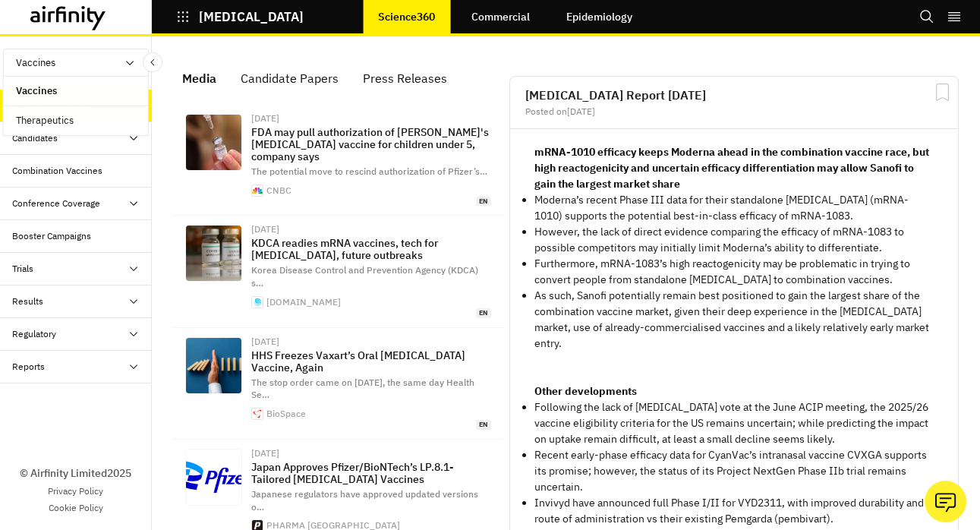  I want to click on p: Science360, so click(407, 17).